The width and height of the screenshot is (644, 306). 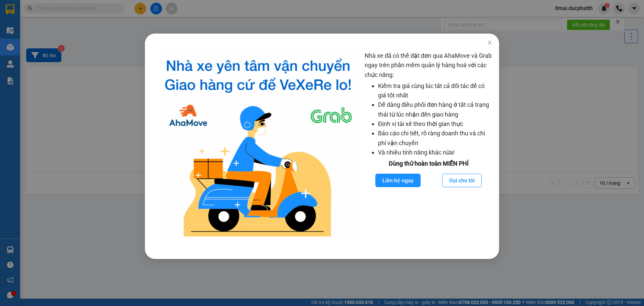 What do you see at coordinates (490, 42) in the screenshot?
I see `span: close` at bounding box center [490, 42].